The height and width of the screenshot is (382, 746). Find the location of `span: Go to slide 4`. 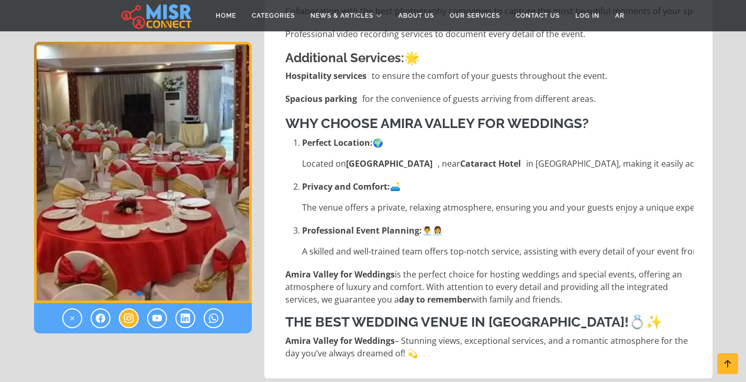

span: Go to slide 4 is located at coordinates (155, 294).